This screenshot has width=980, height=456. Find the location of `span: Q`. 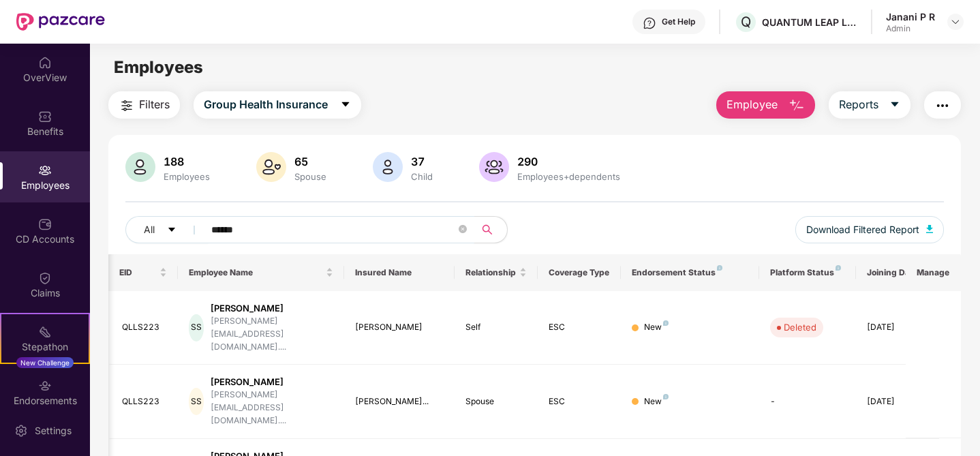

span: Q is located at coordinates (746, 22).